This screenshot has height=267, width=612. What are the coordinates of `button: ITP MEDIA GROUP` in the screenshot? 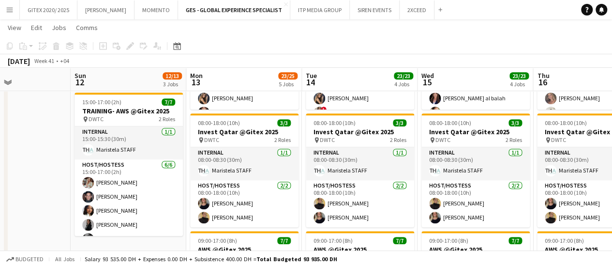 It's located at (320, 10).